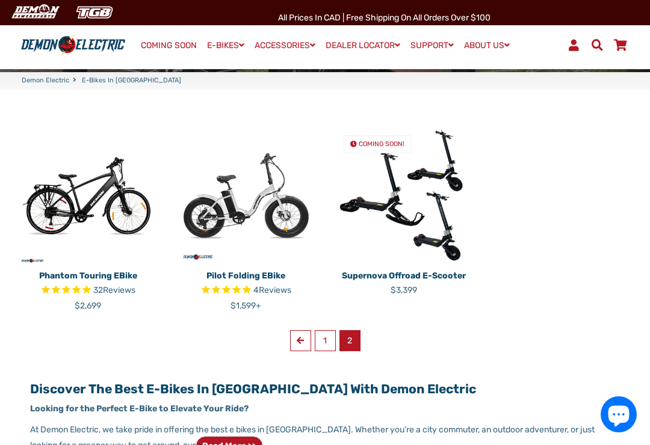 This screenshot has height=445, width=650. What do you see at coordinates (246, 196) in the screenshot?
I see `img: Pilot Folding eBike - Demon Electric` at bounding box center [246, 196].